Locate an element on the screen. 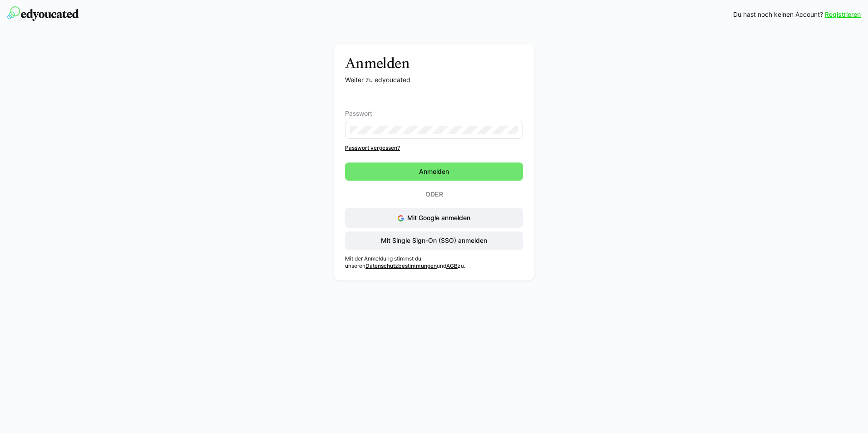  a: Registrieren is located at coordinates (843, 14).